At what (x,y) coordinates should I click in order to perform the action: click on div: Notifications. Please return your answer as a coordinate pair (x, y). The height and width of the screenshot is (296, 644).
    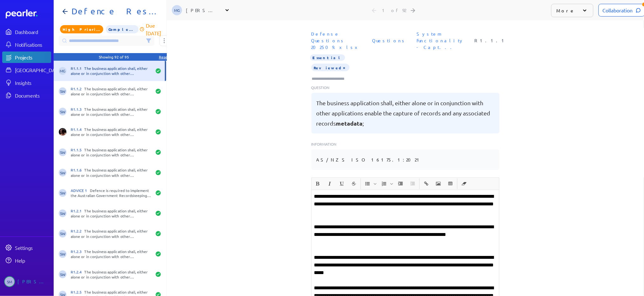
    Looking at the image, I should click on (33, 45).